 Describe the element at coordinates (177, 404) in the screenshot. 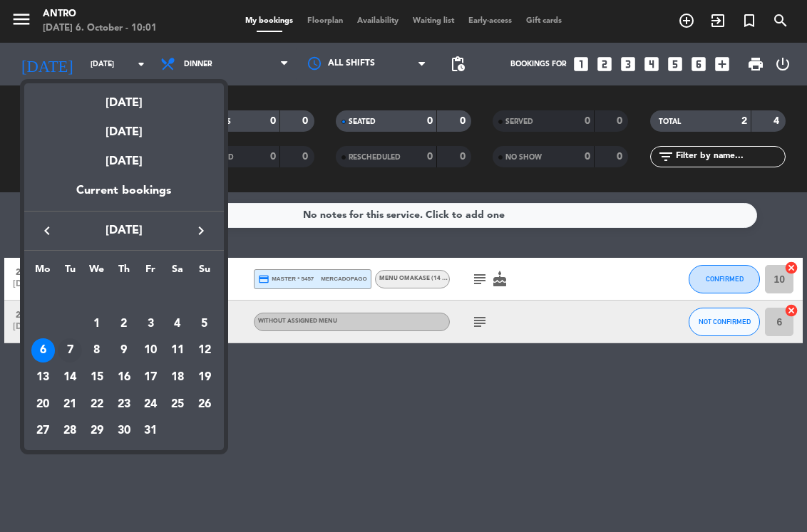

I see `div: 25` at that location.